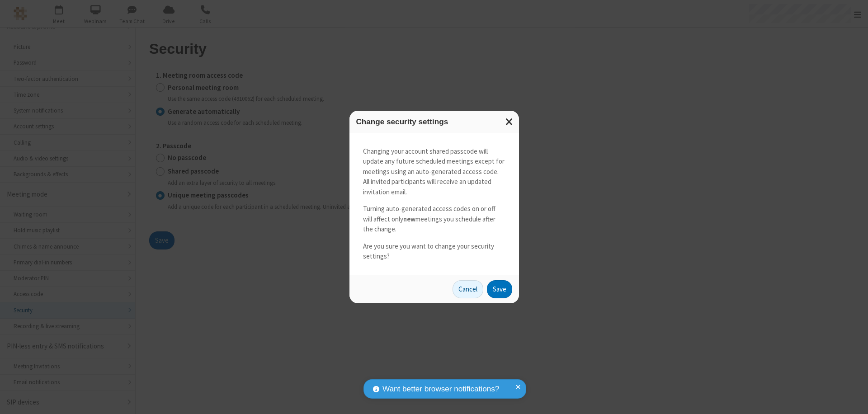 Image resolution: width=868 pixels, height=414 pixels. I want to click on button: Save, so click(500, 289).